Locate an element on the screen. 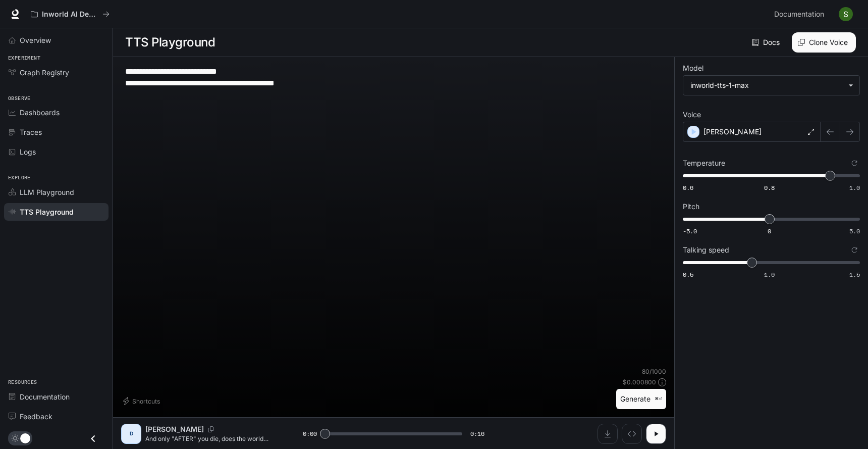 This screenshot has height=449, width=868. p: Pitch is located at coordinates (691, 207).